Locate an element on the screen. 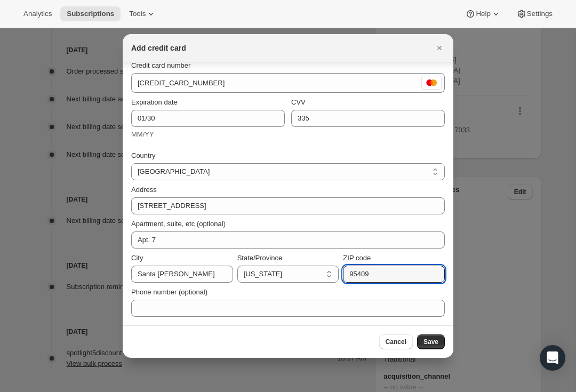 The width and height of the screenshot is (576, 392). span: Address is located at coordinates (144, 189).